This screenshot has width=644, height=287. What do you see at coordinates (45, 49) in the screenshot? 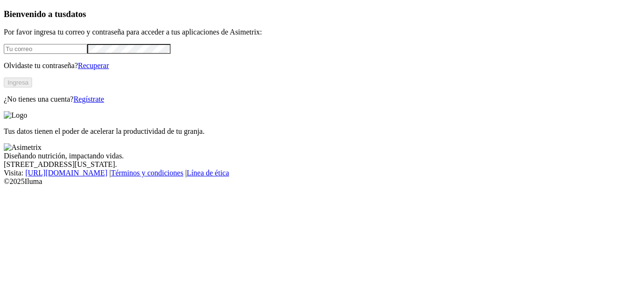
I see `input: Tu correo` at bounding box center [45, 49].